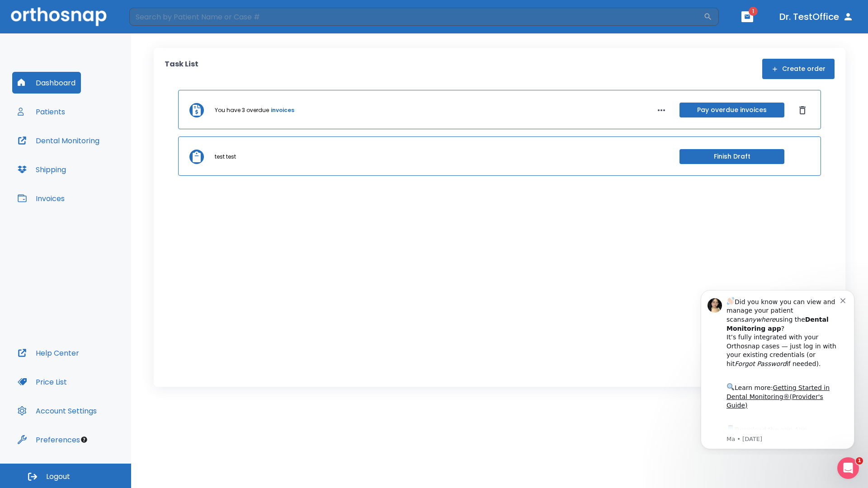 The height and width of the screenshot is (488, 868). What do you see at coordinates (79, 152) in the screenshot?
I see `a: App Store` at bounding box center [79, 152].